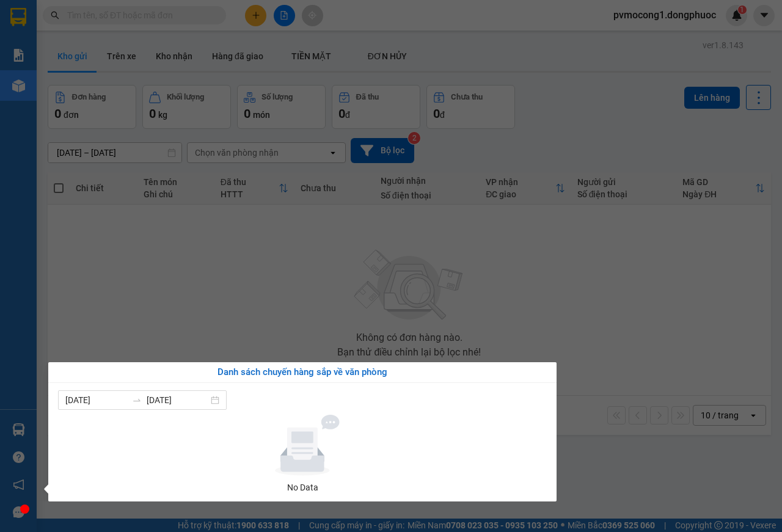  I want to click on input: Đến ngày, so click(177, 400).